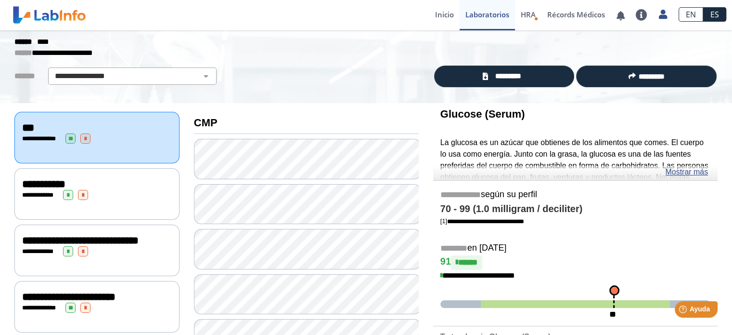 This screenshot has height=335, width=732. Describe the element at coordinates (575, 209) in the screenshot. I see `h4: 70 - 99 (1.0 milligram / deciliter)` at that location.